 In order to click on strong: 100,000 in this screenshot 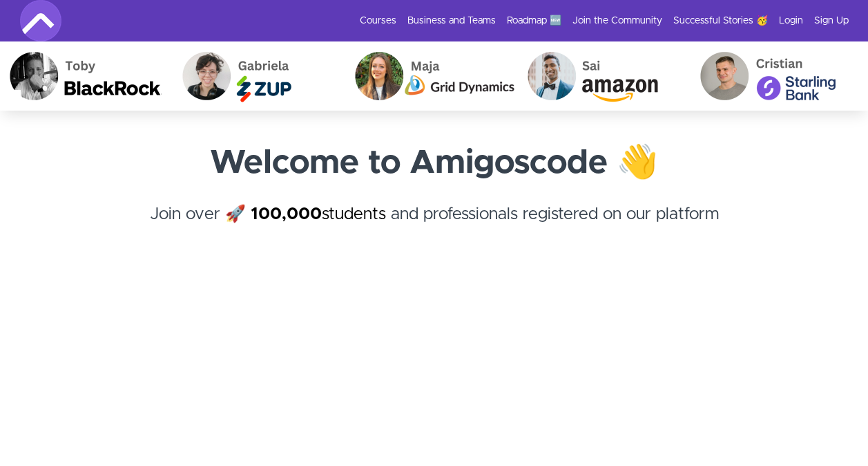, I will do `click(286, 214)`.